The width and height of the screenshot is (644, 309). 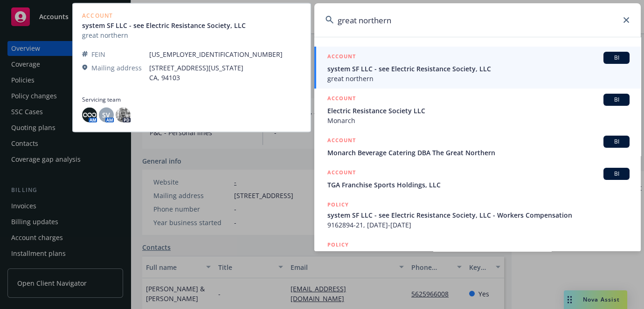 I want to click on span: Monarch Beverage Catering DBA The Great Northern, so click(x=479, y=152).